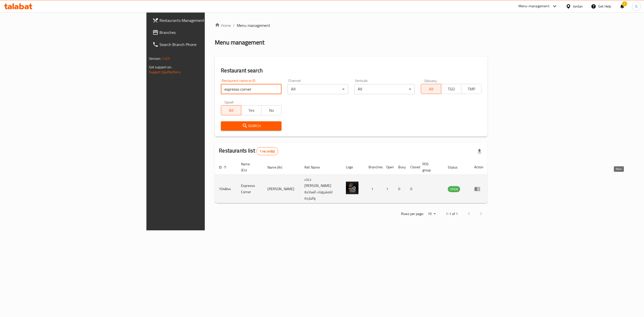 The width and height of the screenshot is (644, 317). What do you see at coordinates (578, 6) in the screenshot?
I see `div: Jordan` at bounding box center [578, 6].